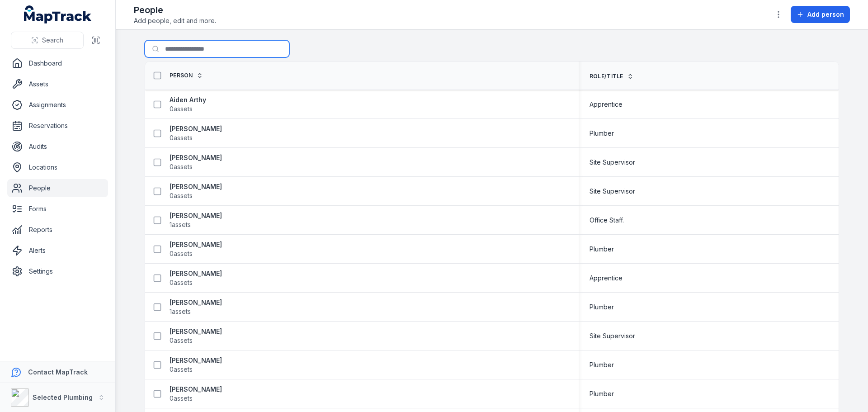  Describe the element at coordinates (186, 75) in the screenshot. I see `a: Person` at that location.